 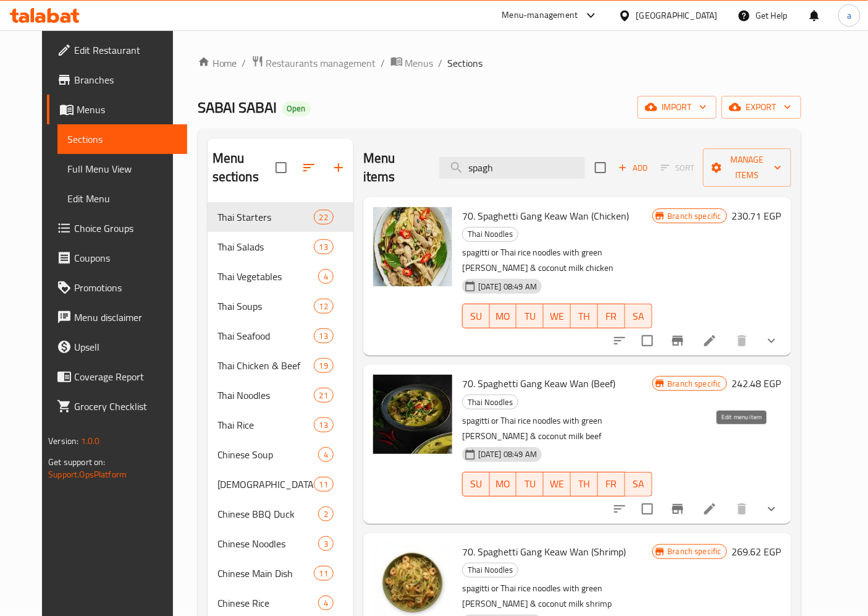 I want to click on button: show more, so click(x=772, y=340).